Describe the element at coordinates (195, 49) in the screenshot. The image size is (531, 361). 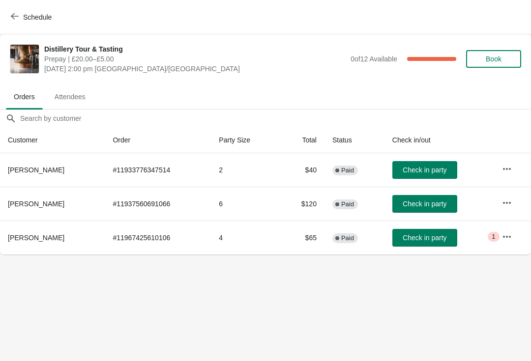
I see `span: Distillery Tour & Tasting` at that location.